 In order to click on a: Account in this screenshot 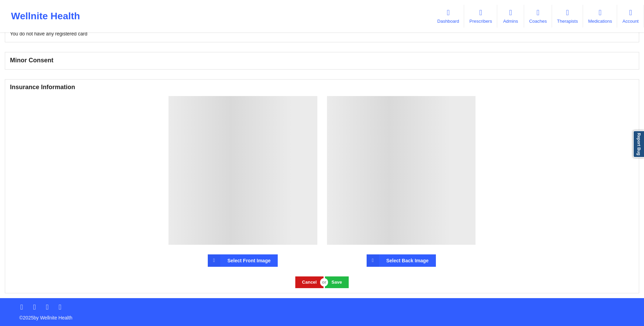, I will do `click(631, 16)`.